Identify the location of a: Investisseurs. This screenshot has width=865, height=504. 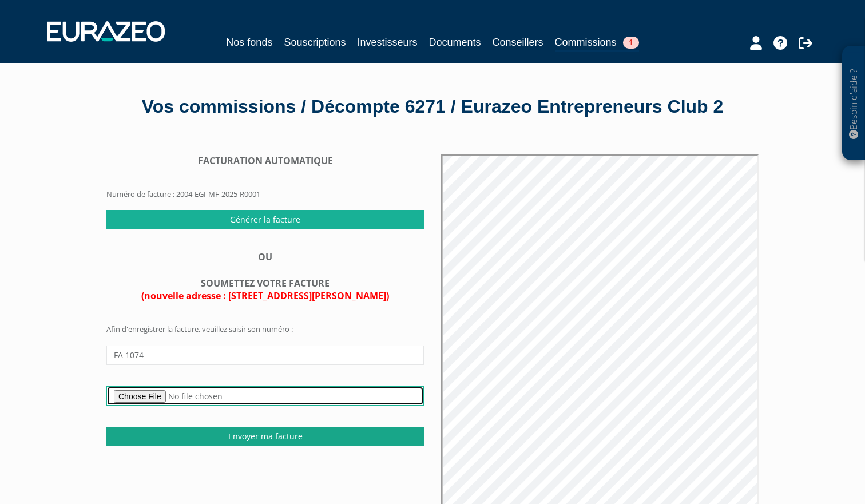
(387, 42).